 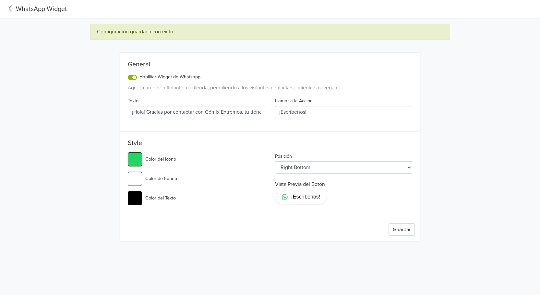 I want to click on a: WhatsApp Widget, so click(x=36, y=9).